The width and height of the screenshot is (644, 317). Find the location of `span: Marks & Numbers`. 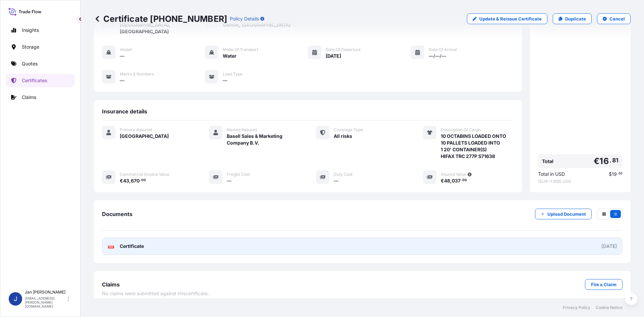

span: Marks & Numbers is located at coordinates (137, 74).